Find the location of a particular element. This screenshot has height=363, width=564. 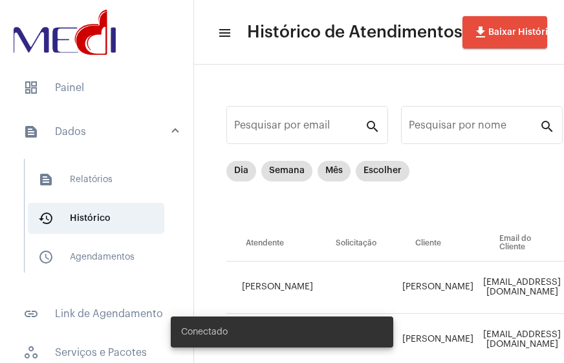

th: Email do Cliente is located at coordinates (522, 244).